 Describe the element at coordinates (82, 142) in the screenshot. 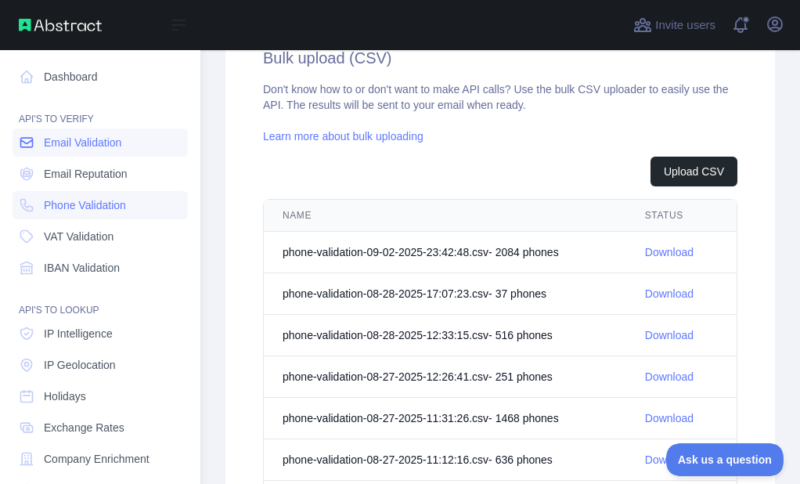

I see `span: Email Validation` at that location.